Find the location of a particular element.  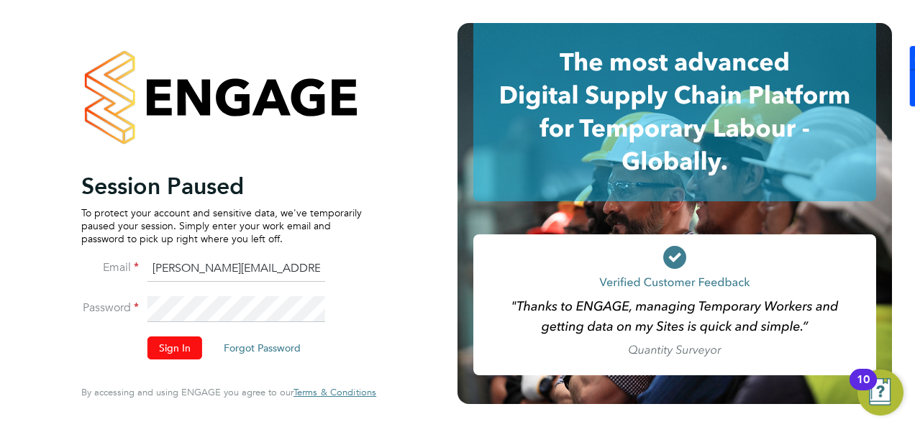

button: Open Resource Center, 10 new notifications is located at coordinates (880, 393).